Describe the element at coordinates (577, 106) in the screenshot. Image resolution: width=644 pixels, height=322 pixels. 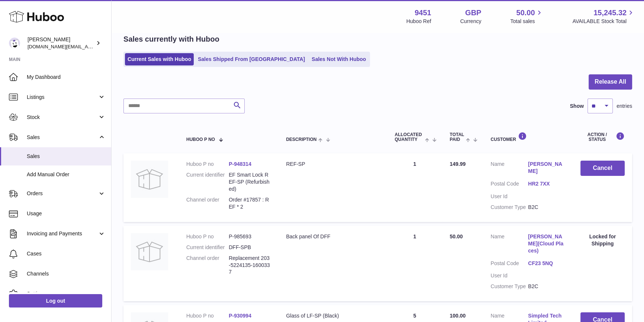
I see `label: Show` at that location.